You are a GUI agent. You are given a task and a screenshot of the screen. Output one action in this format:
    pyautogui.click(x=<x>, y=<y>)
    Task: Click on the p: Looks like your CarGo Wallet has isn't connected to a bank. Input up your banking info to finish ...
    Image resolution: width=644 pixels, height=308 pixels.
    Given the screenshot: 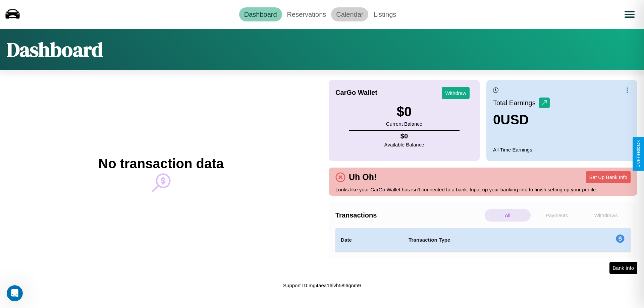 What is the action you would take?
    pyautogui.click(x=482, y=190)
    